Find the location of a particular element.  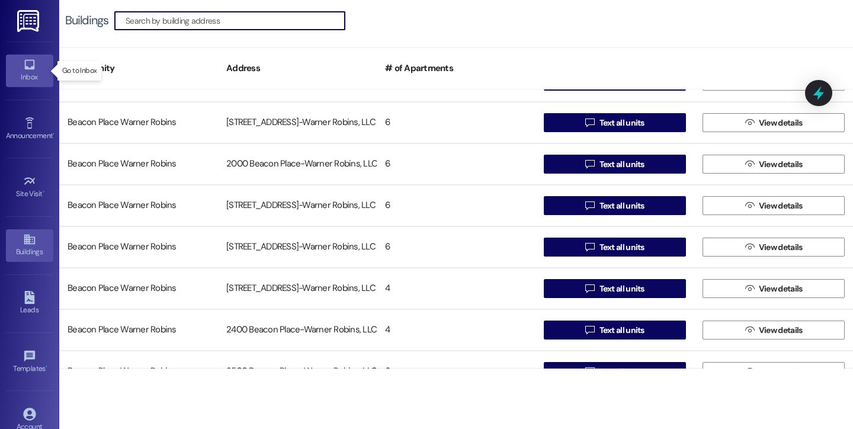

a: Inbox is located at coordinates (30, 70).